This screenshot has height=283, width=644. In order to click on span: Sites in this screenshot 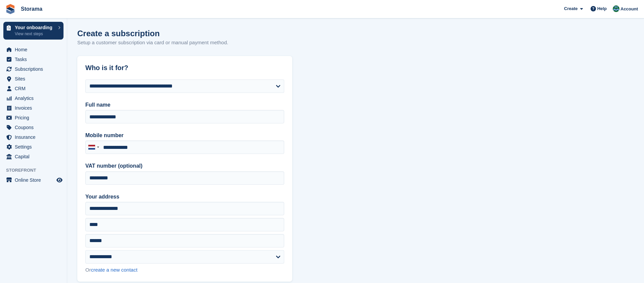, I will do `click(35, 79)`.